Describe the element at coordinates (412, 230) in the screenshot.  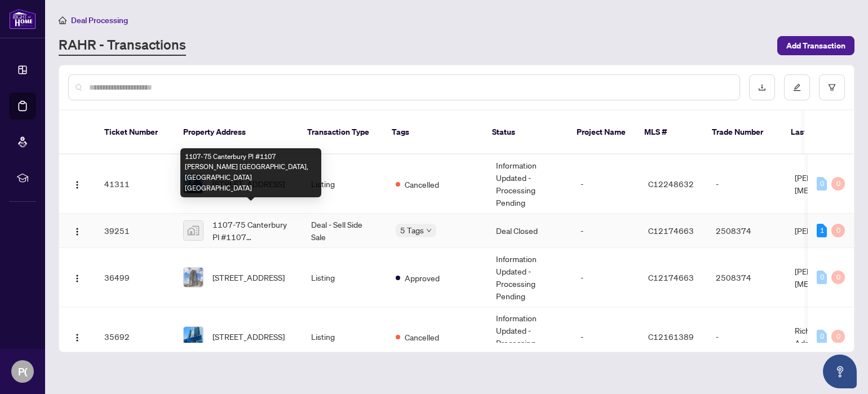
I see `span: 5 Tags` at that location.